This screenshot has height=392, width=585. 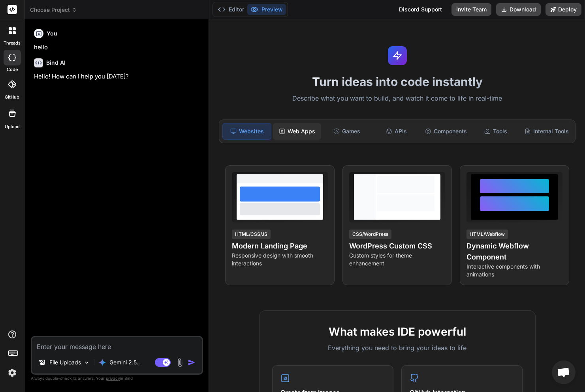 What do you see at coordinates (247, 131) in the screenshot?
I see `div: Websites` at bounding box center [247, 131].